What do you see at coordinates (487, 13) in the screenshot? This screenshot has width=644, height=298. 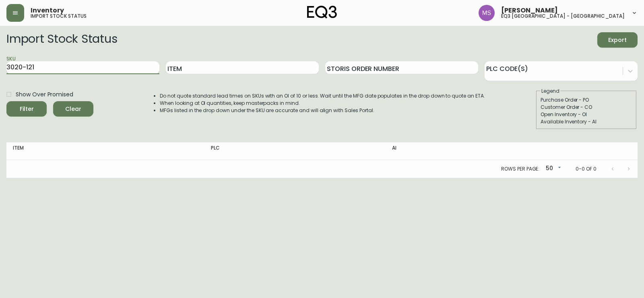 I see `img: 1b6e43211f6f3cc0b0729c9049b8e7af` at bounding box center [487, 13].